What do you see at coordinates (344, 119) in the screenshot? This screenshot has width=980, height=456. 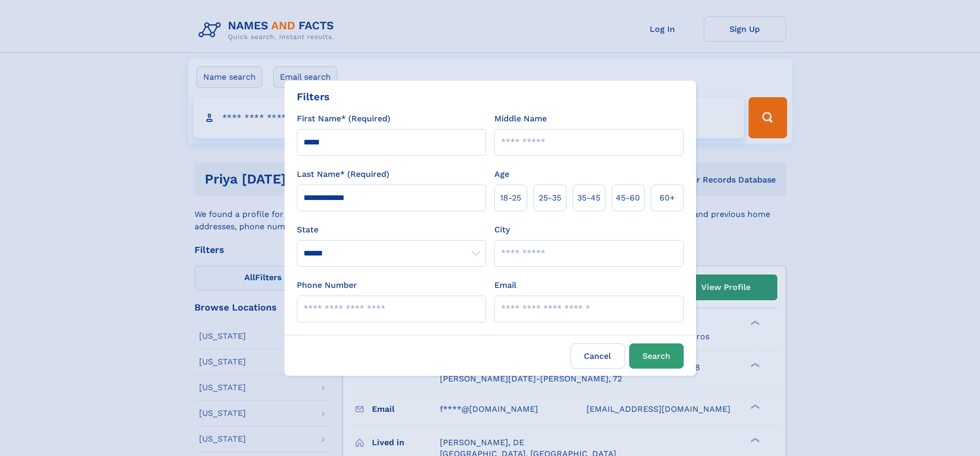 I see `label: First Name* (Required)` at bounding box center [344, 119].